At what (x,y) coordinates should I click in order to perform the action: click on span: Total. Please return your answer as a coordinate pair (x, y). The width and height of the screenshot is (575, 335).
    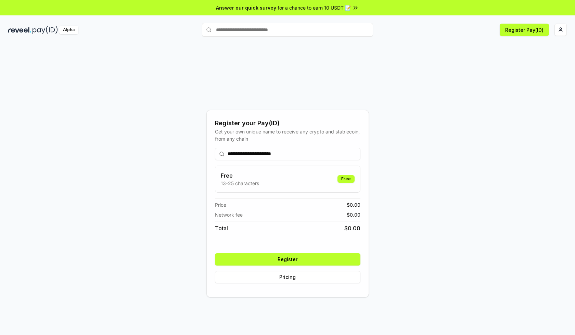
    Looking at the image, I should click on (222, 228).